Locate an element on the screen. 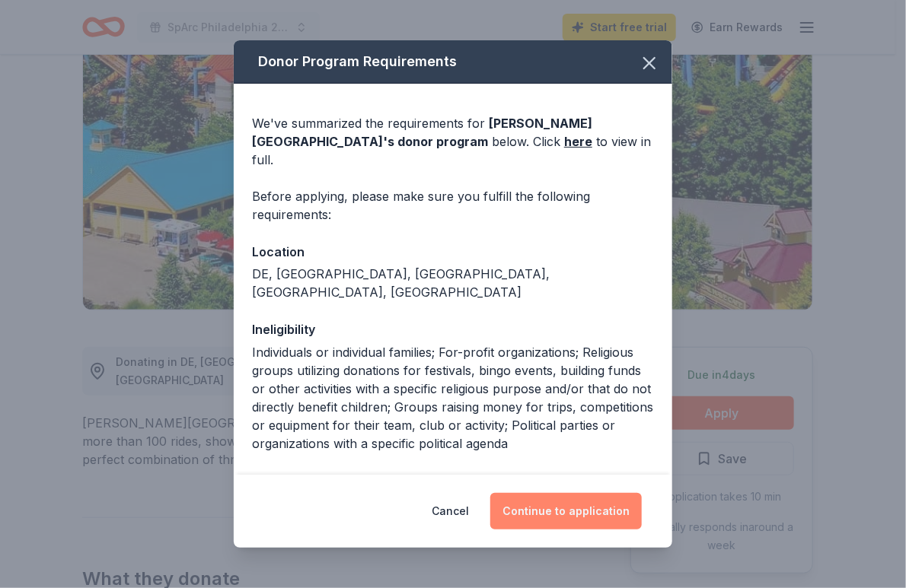  div: Individuals or individual families; For-profit organizations; Religious groups utilizing donation... is located at coordinates (453, 398).